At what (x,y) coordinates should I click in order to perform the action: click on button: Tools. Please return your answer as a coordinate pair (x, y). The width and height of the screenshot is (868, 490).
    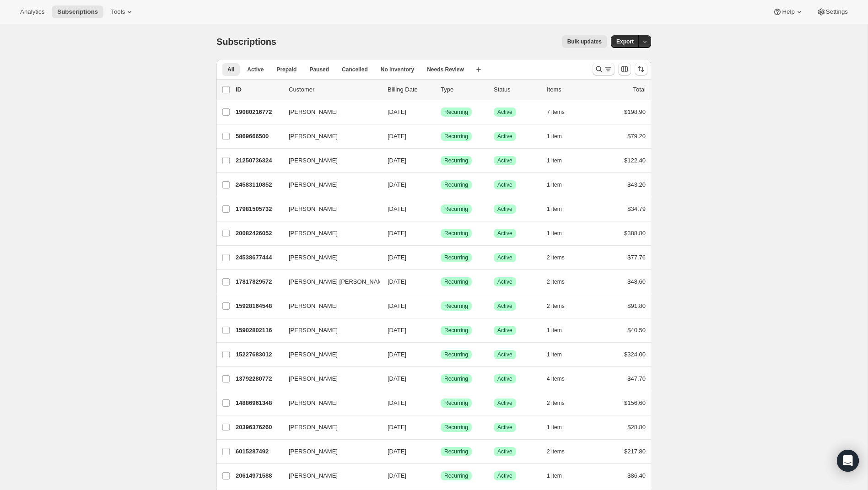
    Looking at the image, I should click on (122, 12).